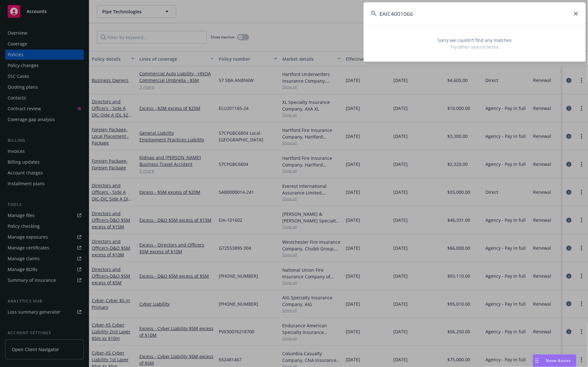 The image size is (588, 367). What do you see at coordinates (474, 14) in the screenshot?
I see `input: Search...` at bounding box center [474, 14].